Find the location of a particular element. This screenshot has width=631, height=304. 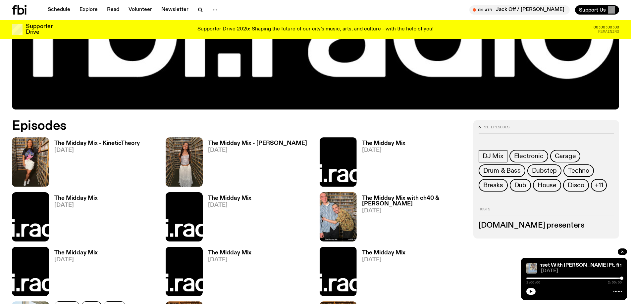

span: Breaks is located at coordinates (493, 186).